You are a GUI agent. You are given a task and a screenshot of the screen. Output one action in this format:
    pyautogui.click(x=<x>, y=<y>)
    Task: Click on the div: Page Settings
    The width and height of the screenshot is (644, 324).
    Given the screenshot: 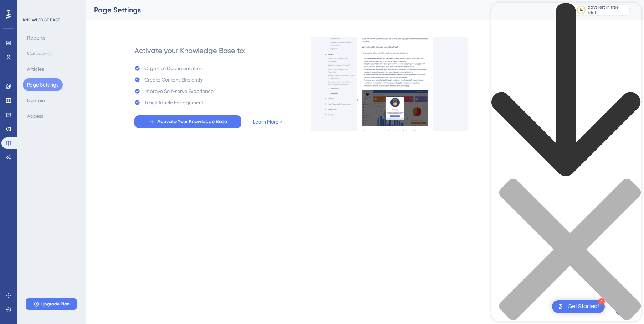 What is the action you would take?
    pyautogui.click(x=324, y=10)
    